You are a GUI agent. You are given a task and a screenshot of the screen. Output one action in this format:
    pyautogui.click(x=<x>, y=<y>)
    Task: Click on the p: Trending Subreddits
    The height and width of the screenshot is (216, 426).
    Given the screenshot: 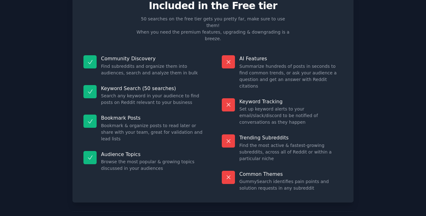 What is the action you would take?
    pyautogui.click(x=291, y=137)
    